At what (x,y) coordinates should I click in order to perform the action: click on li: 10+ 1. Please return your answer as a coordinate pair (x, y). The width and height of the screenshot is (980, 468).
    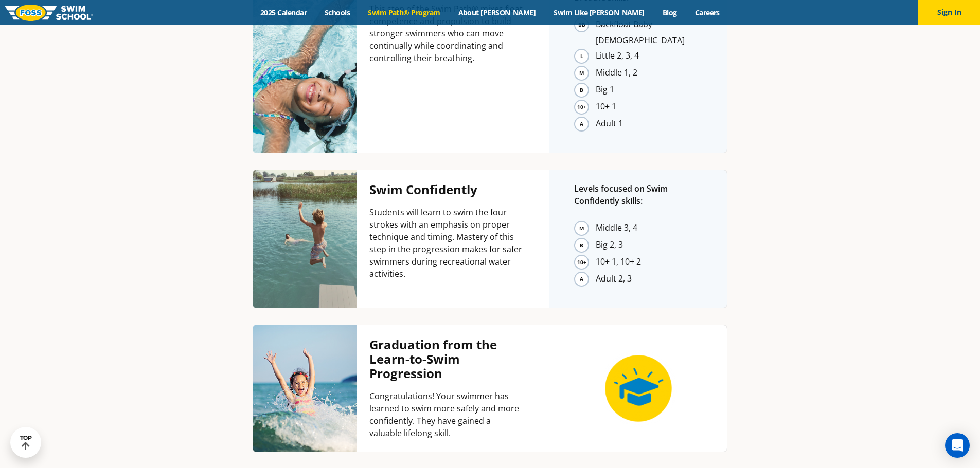
    Looking at the image, I should click on (649, 107).